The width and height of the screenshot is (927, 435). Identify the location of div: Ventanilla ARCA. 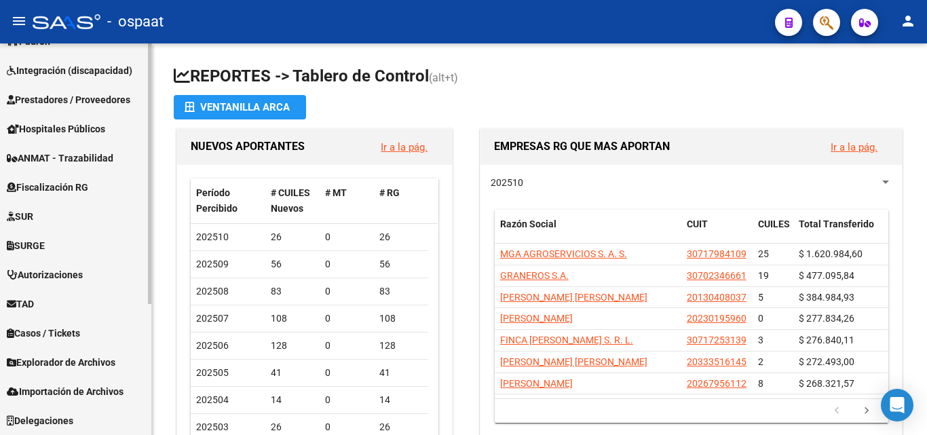
(239, 107).